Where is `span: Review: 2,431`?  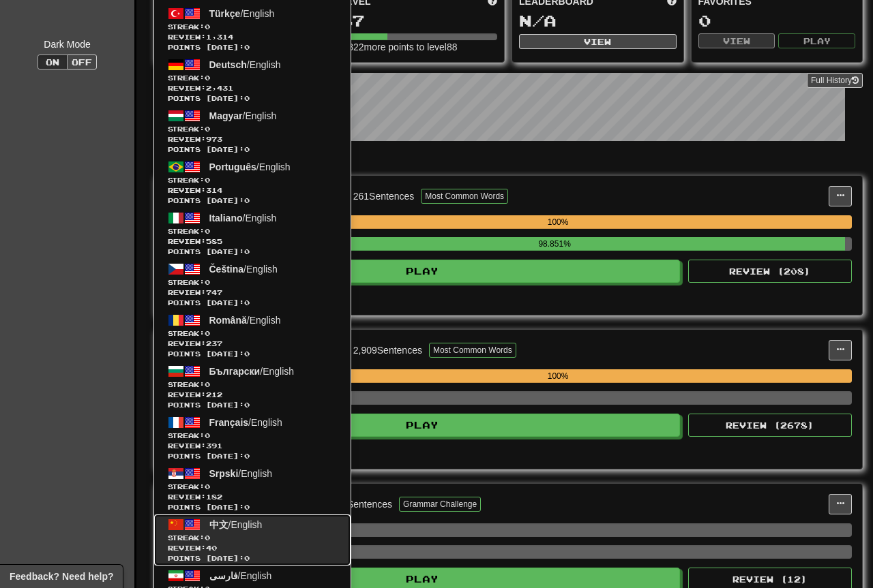 span: Review: 2,431 is located at coordinates (253, 88).